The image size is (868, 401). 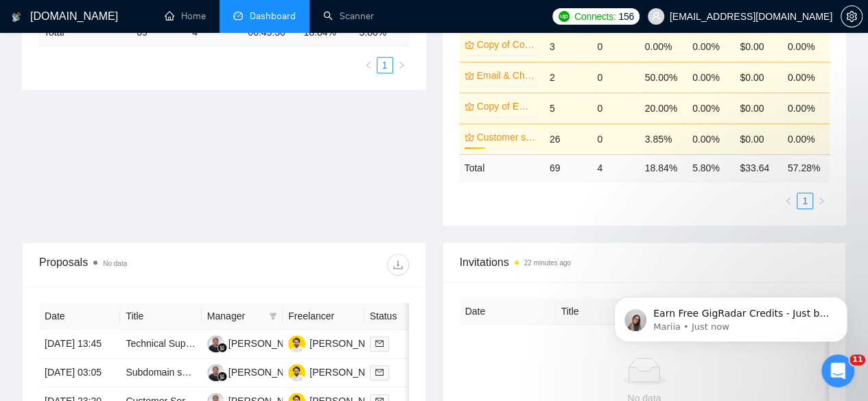 What do you see at coordinates (858, 360) in the screenshot?
I see `span: 11` at bounding box center [858, 360].